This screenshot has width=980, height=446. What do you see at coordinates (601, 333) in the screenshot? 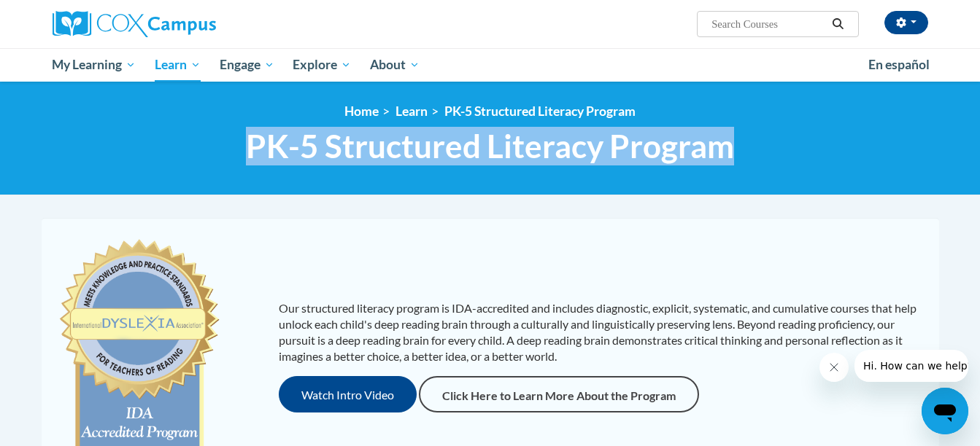
I see `p: Our structured literacy program is IDA-accredited and includes diagnostic, explicit, systematic, ...` at bounding box center [601, 333].